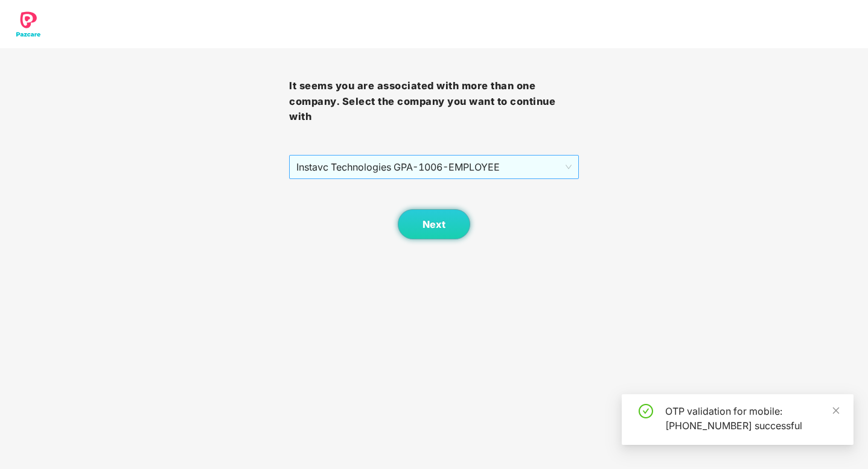 The height and width of the screenshot is (469, 868). I want to click on button: Next, so click(434, 224).